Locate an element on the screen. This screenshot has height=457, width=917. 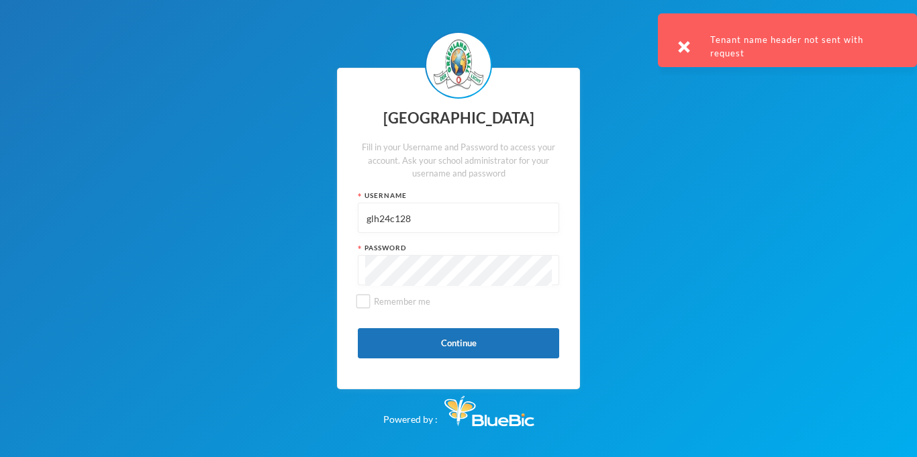
span: Remember me is located at coordinates (402, 301).